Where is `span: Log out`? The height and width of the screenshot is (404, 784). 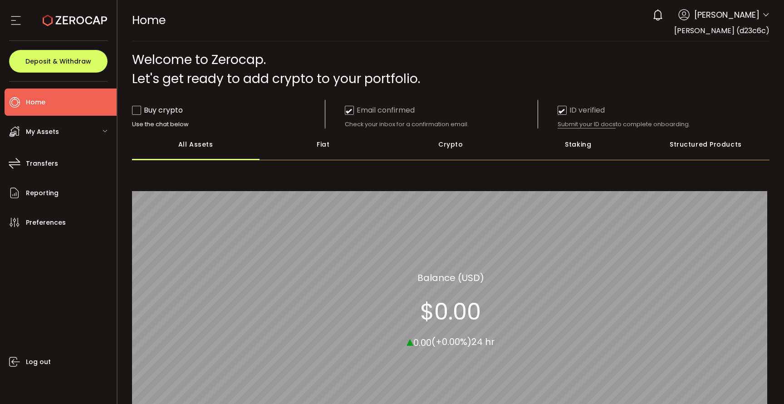
span: Log out is located at coordinates (38, 362).